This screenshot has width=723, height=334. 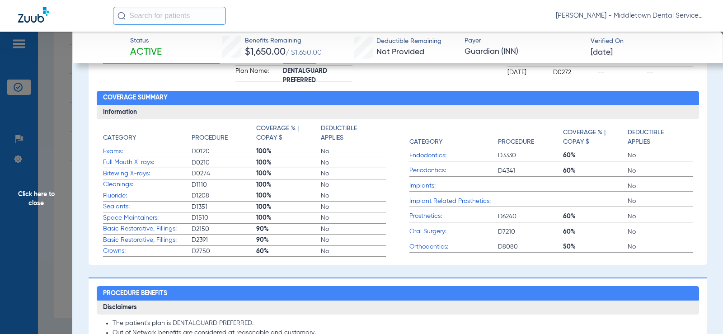 What do you see at coordinates (454, 170) in the screenshot?
I see `span: Periodontics:` at bounding box center [454, 170].